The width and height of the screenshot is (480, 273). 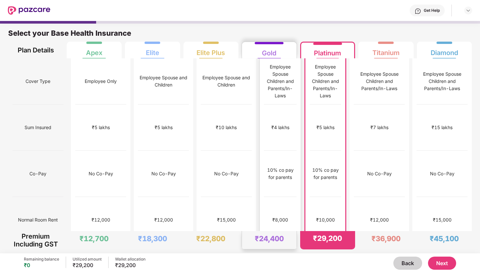 I want to click on div: ₹4 lakhs, so click(x=280, y=127).